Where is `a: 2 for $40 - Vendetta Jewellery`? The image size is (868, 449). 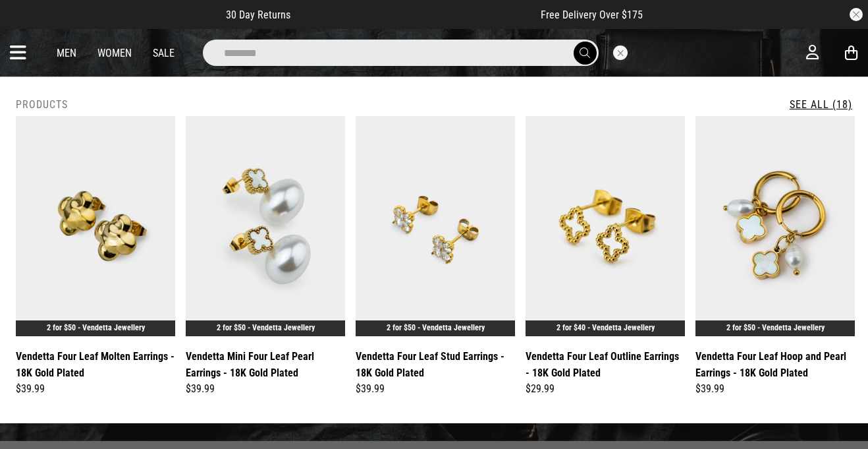
a: 2 for $40 - Vendetta Jewellery is located at coordinates (605, 327).